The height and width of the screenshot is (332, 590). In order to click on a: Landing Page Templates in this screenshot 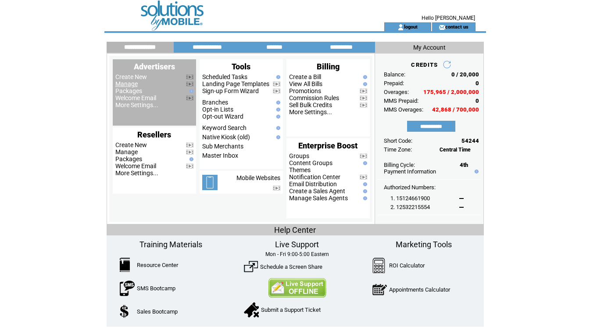, I will do `click(236, 84)`.